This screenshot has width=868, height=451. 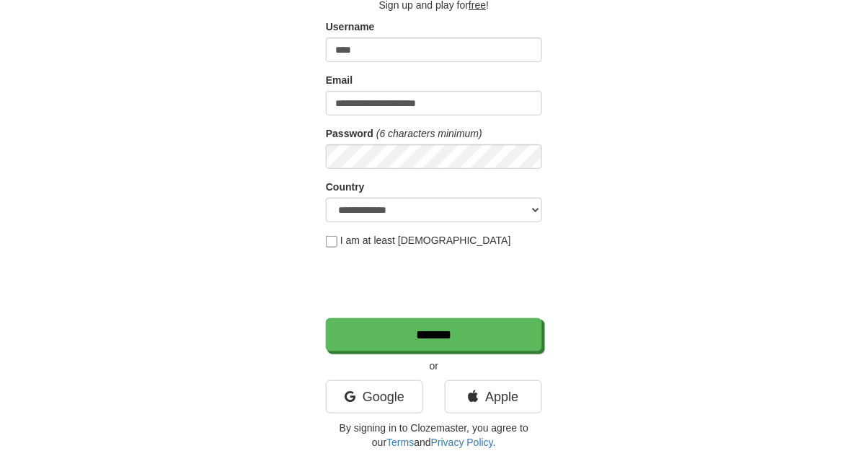 I want to click on label: Country, so click(x=346, y=187).